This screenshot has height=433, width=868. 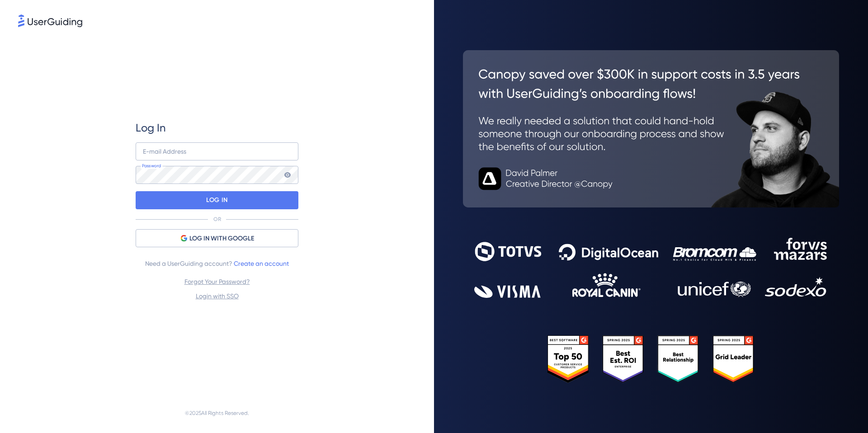 I want to click on img: 8faab4ba6bc7696a72372aa768b0286c.svg, so click(x=50, y=21).